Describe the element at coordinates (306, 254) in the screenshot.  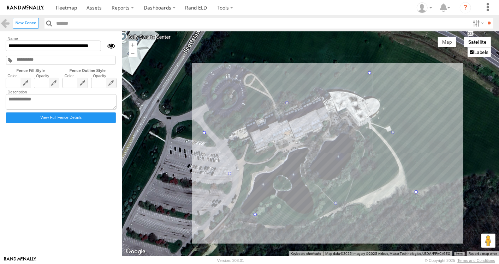
I see `button: Keyboard shortcuts` at that location.